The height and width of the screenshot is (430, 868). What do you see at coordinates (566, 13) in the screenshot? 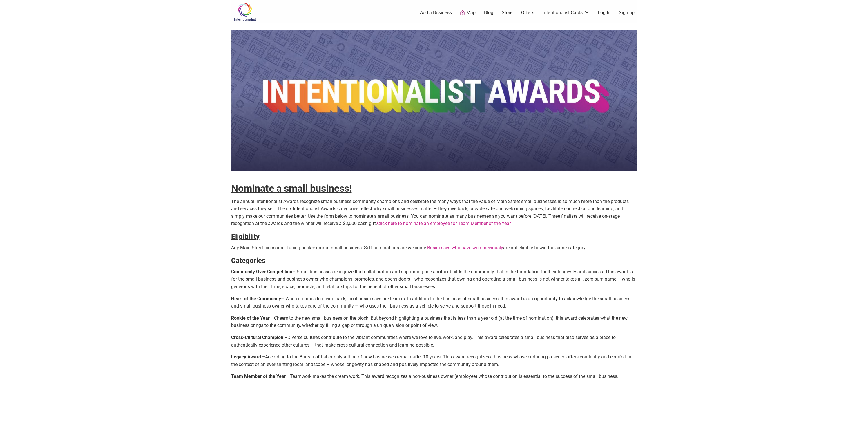
I see `a: Intentionalist Cards` at bounding box center [566, 13].